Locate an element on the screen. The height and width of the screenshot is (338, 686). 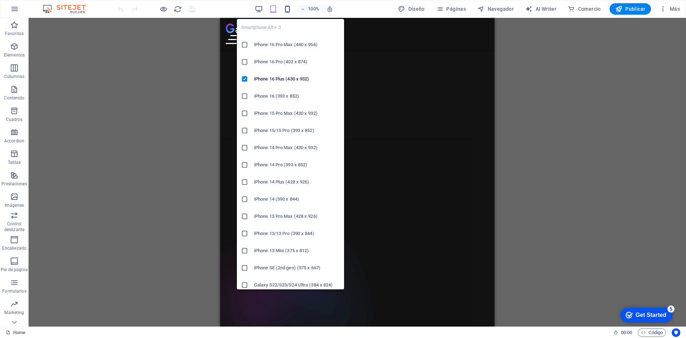
h6: iPhone 14 Pro Max (430 x 932) is located at coordinates (297, 148).